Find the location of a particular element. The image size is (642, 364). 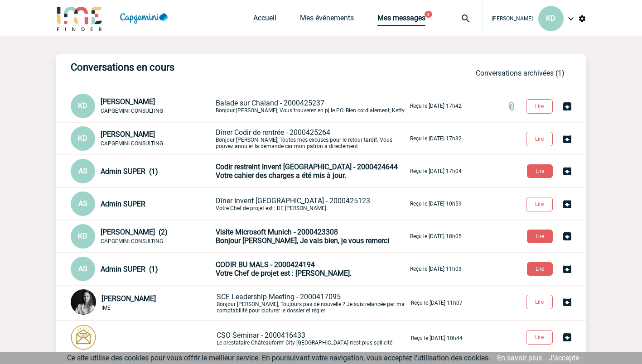

a: J'accepte is located at coordinates (564, 358).